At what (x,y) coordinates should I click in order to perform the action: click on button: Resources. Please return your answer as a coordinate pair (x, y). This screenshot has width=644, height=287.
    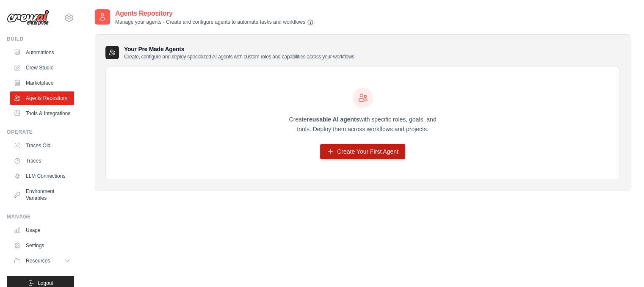
    Looking at the image, I should click on (42, 261).